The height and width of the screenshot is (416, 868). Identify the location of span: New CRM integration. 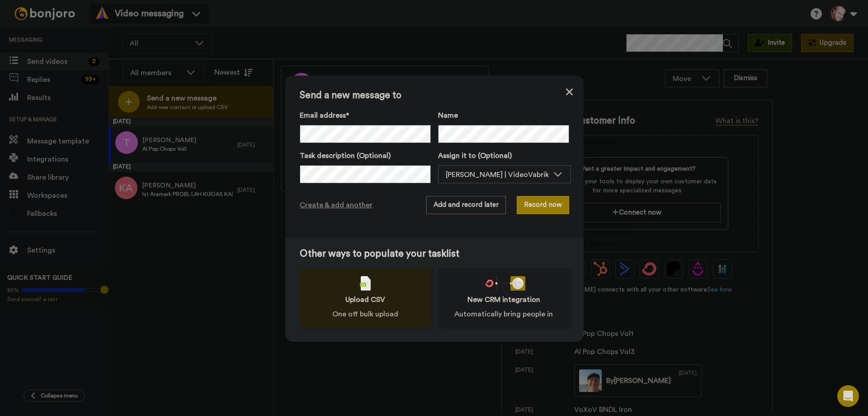
(504, 300).